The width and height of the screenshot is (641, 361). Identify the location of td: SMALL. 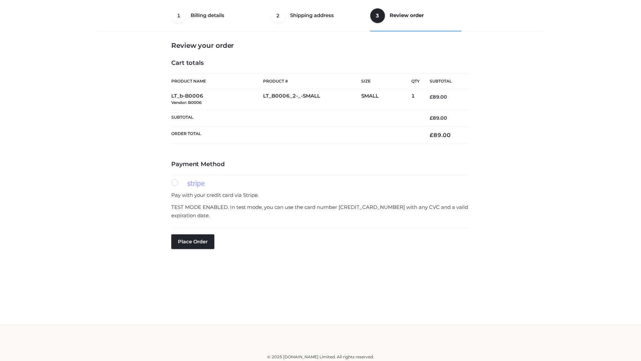
(386, 99).